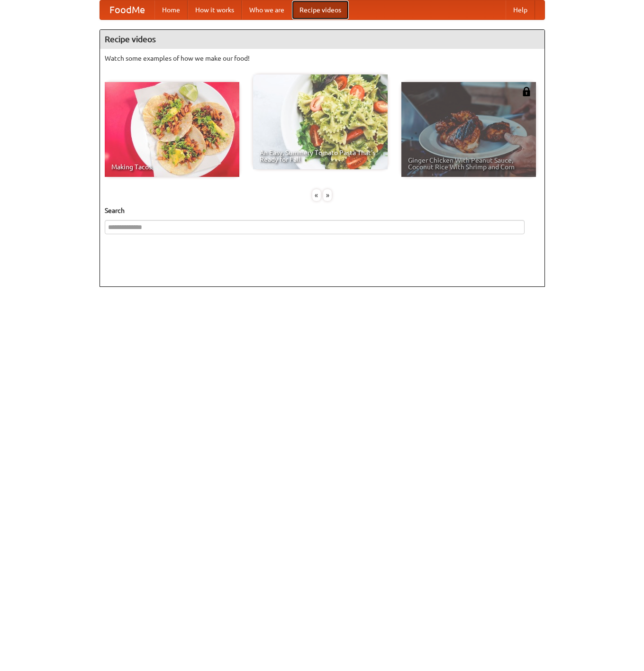 The height and width of the screenshot is (671, 644). I want to click on a: Home, so click(171, 10).